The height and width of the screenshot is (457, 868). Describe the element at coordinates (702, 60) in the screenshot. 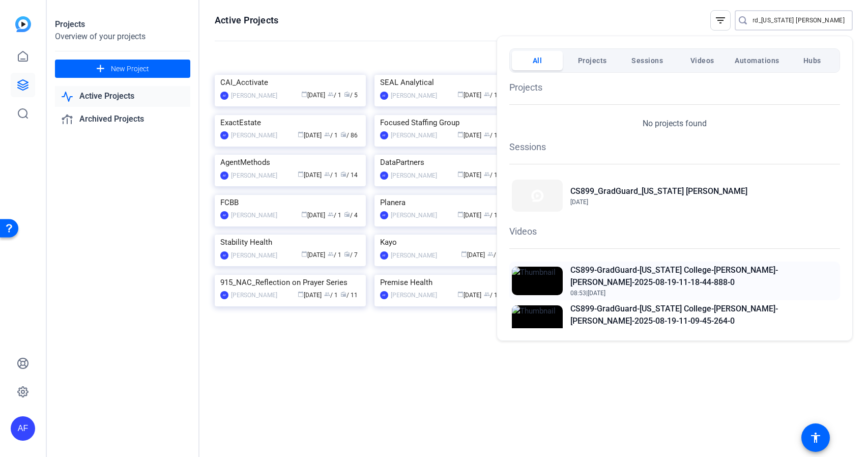

I see `span: Videos` at that location.